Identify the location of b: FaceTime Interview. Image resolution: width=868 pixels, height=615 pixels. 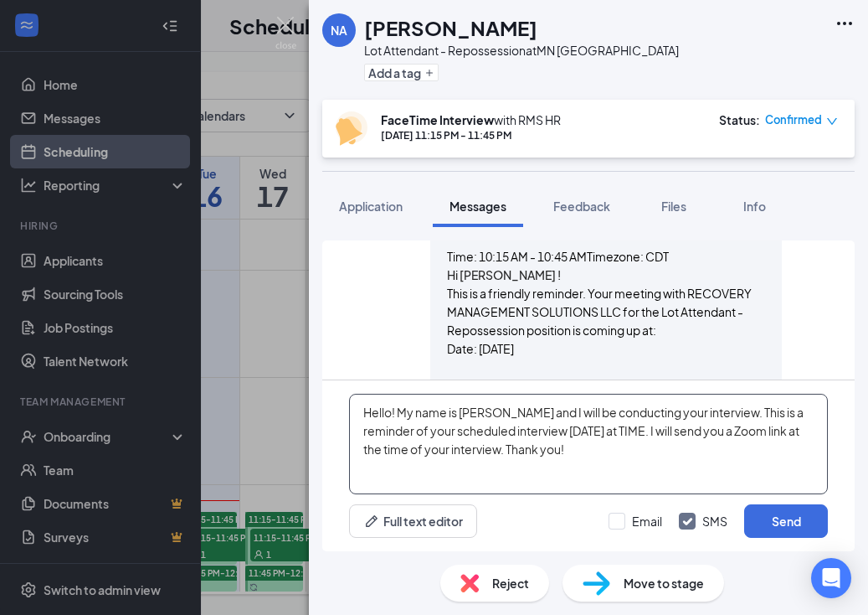
(437, 120).